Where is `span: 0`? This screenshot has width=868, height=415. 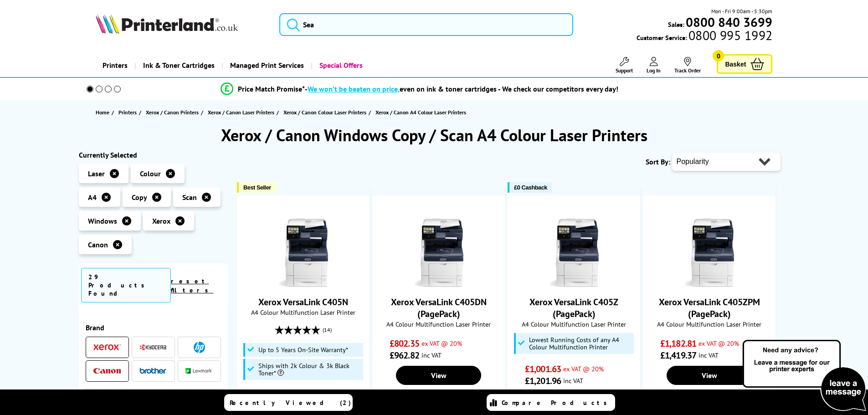 span: 0 is located at coordinates (718, 56).